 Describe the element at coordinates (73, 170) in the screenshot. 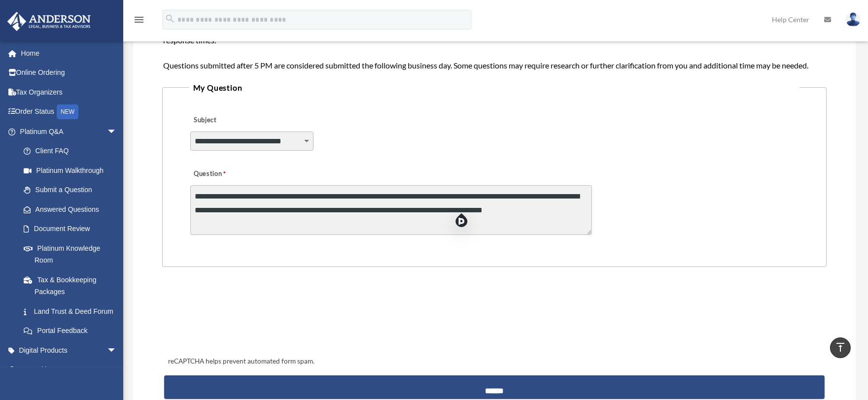

I see `a: Platinum Walkthrough` at that location.